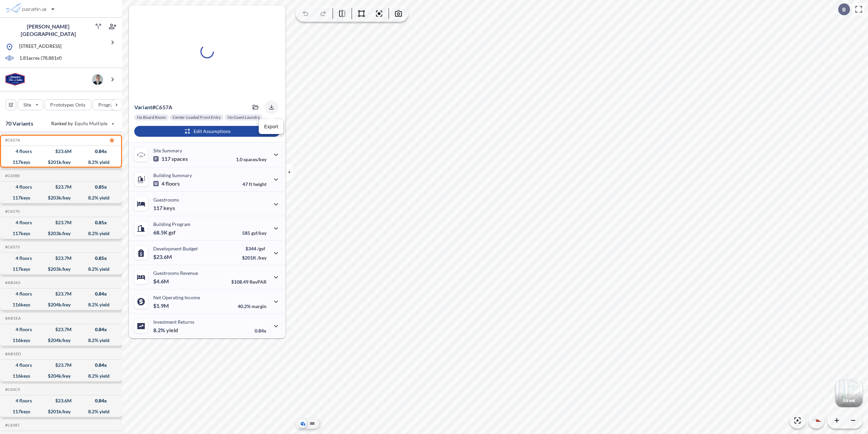 The image size is (868, 434). Describe the element at coordinates (169, 208) in the screenshot. I see `span: keys` at that location.